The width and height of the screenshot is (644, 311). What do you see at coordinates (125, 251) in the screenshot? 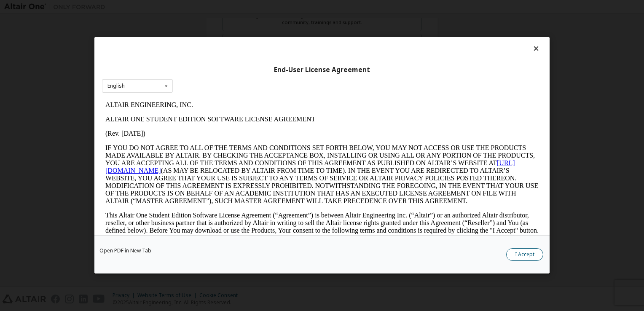
I see `a: Open PDF in New Tab` at bounding box center [125, 251].